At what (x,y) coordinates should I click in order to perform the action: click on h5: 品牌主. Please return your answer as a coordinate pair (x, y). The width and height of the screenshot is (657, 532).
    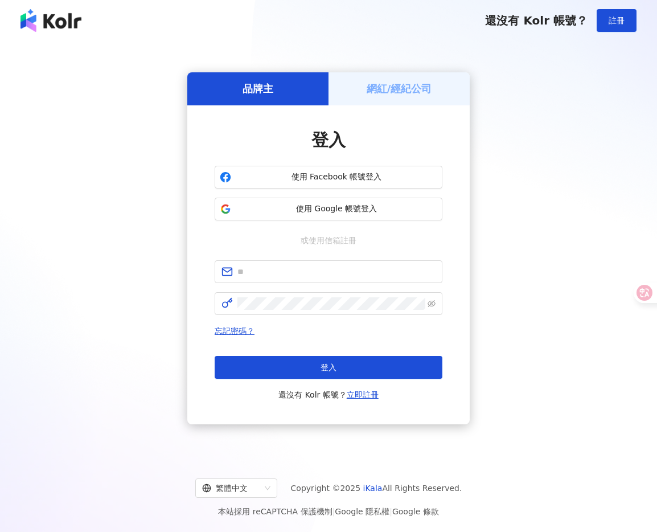
    Looking at the image, I should click on (258, 88).